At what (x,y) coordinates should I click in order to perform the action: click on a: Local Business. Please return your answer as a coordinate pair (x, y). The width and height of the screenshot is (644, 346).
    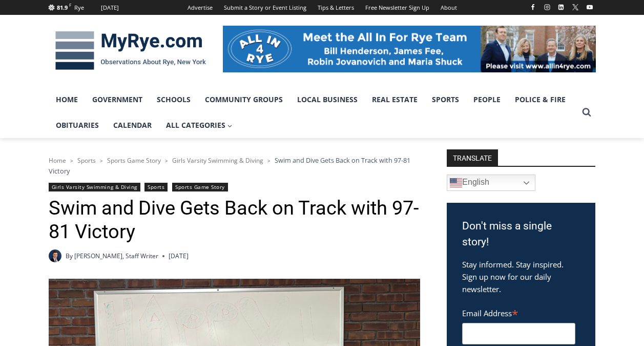
    Looking at the image, I should click on (328, 100).